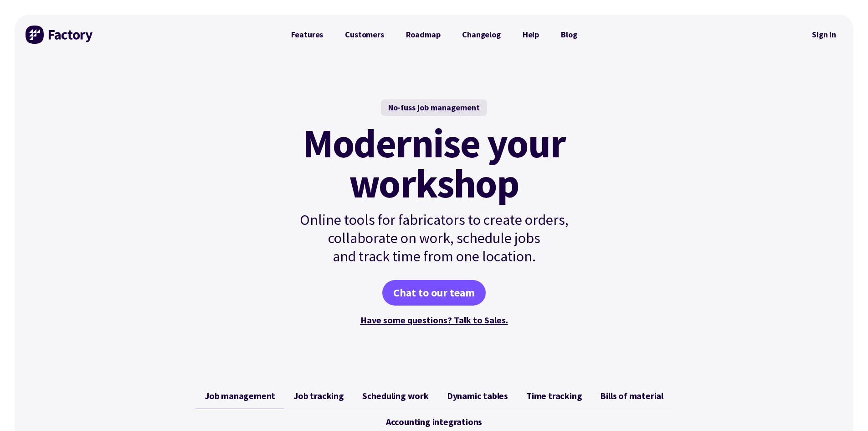 This screenshot has height=431, width=868. Describe the element at coordinates (434, 238) in the screenshot. I see `p: Online tools for fabricators to create orders, collaborate on work, schedule jobs and track time ...` at that location.